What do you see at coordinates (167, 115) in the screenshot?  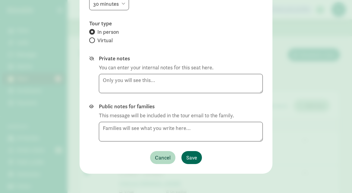 I see `div: This message will be included in the tour email to the family.` at bounding box center [167, 115].